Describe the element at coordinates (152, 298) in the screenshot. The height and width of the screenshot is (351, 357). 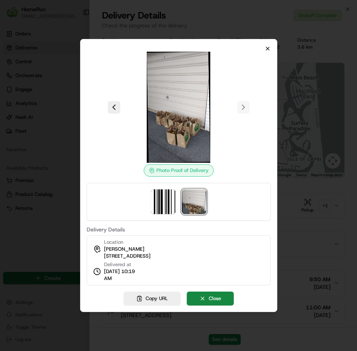
I see `button: Copy URL` at that location.